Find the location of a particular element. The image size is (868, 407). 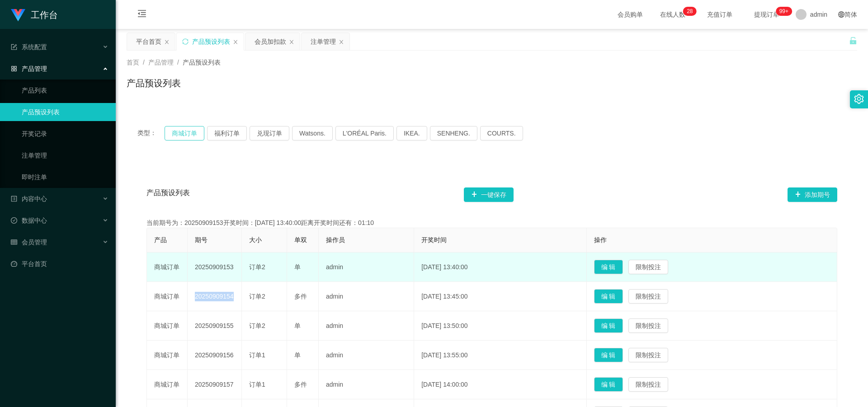

button: IKEA. is located at coordinates (412, 133).